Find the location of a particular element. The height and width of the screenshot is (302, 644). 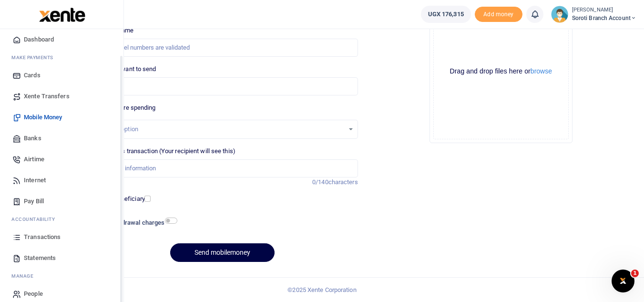

a: Transactions is located at coordinates (61, 237).